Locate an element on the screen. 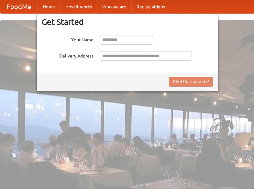 This screenshot has width=254, height=189. a: Who we are is located at coordinates (114, 7).